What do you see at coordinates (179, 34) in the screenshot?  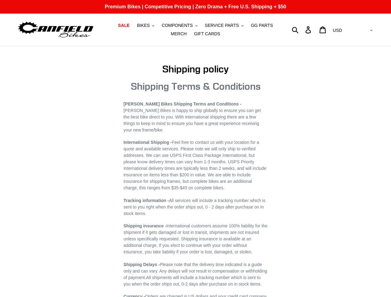 I see `a: MERCH` at bounding box center [179, 34].